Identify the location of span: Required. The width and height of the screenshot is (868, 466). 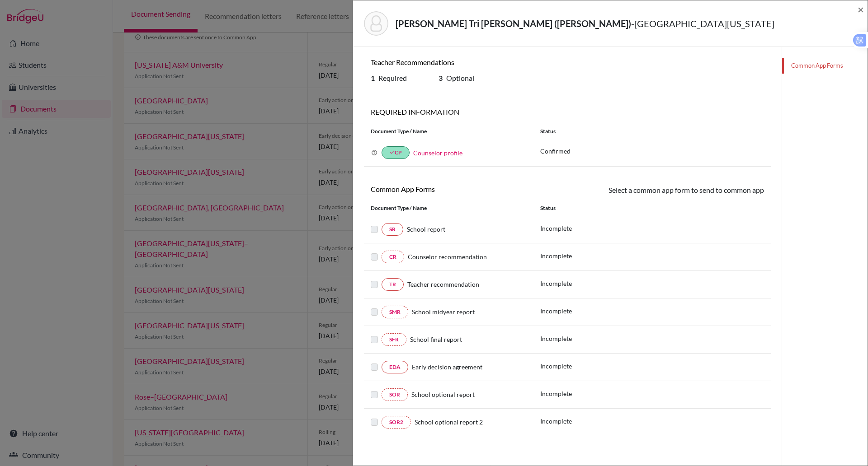
(392, 77).